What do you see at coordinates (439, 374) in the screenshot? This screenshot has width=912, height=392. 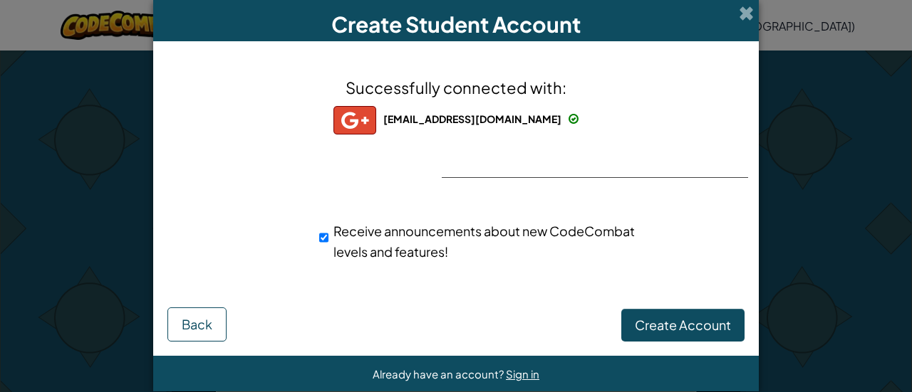 I see `span: Already have an account?` at bounding box center [439, 374].